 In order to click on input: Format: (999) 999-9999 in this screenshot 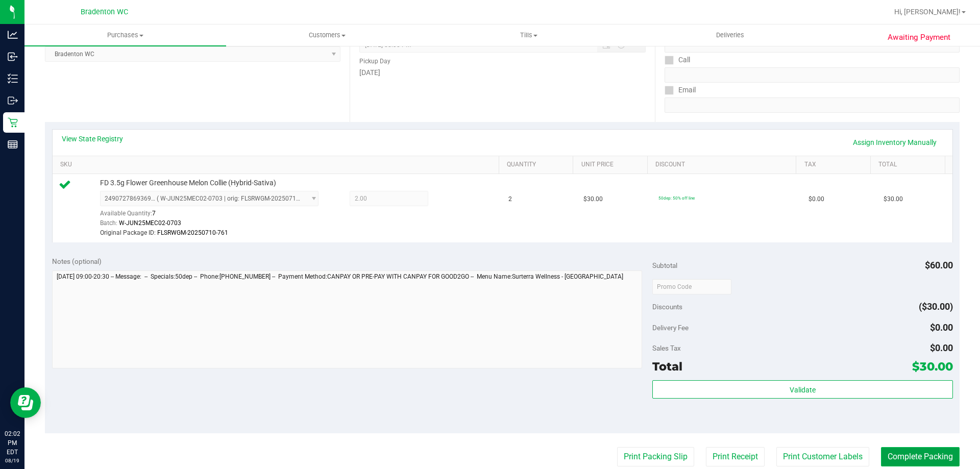, I will do `click(812, 75)`.